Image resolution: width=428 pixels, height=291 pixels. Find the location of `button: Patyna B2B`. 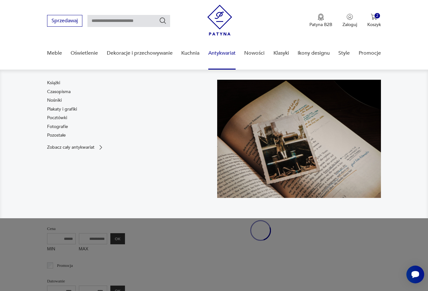

button: Patyna B2B is located at coordinates (321, 21).